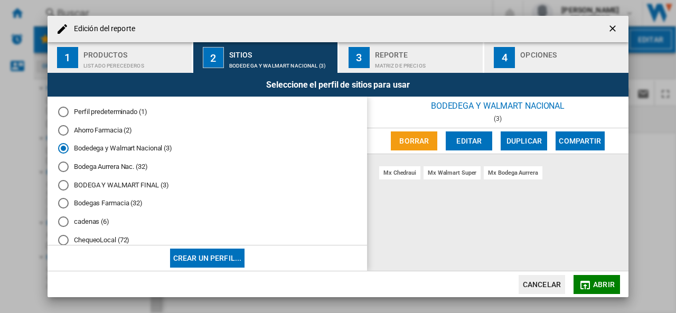 The width and height of the screenshot is (676, 313). I want to click on div: Productos, so click(135, 52).